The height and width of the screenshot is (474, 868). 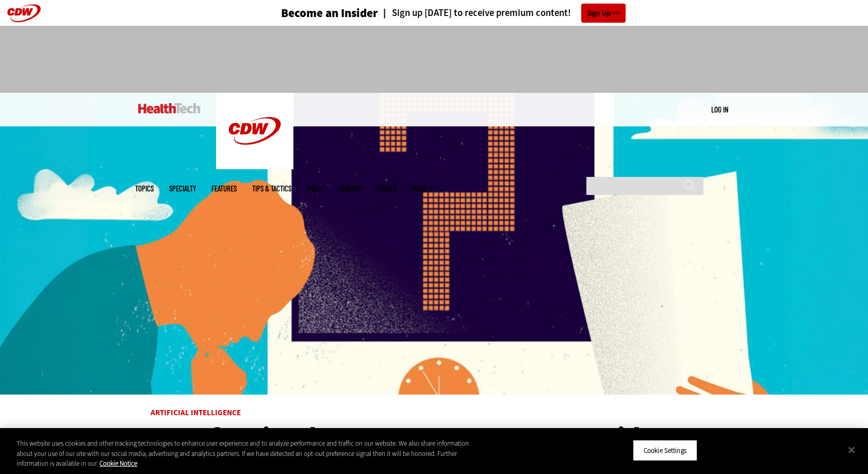 What do you see at coordinates (272, 188) in the screenshot?
I see `a: Tips & Tactics` at bounding box center [272, 188].